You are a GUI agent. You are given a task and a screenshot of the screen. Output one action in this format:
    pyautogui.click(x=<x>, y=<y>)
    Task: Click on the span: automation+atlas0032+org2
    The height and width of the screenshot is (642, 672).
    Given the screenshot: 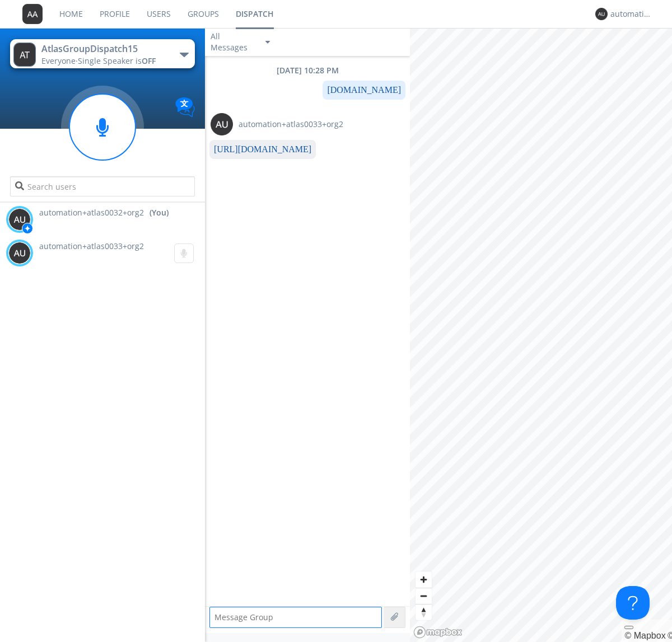 What is the action you would take?
    pyautogui.click(x=91, y=212)
    